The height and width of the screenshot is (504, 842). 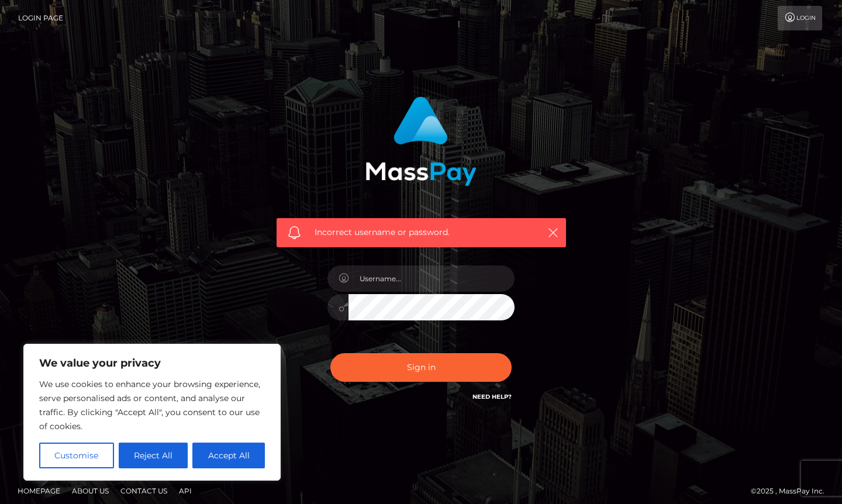 What do you see at coordinates (229, 456) in the screenshot?
I see `button: Accept All` at bounding box center [229, 456].